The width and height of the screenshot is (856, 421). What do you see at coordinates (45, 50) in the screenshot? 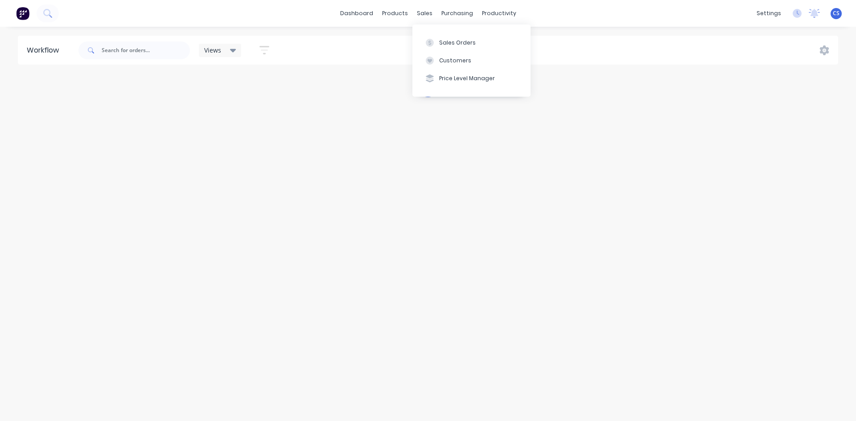
I see `div: Workflow` at bounding box center [45, 50].